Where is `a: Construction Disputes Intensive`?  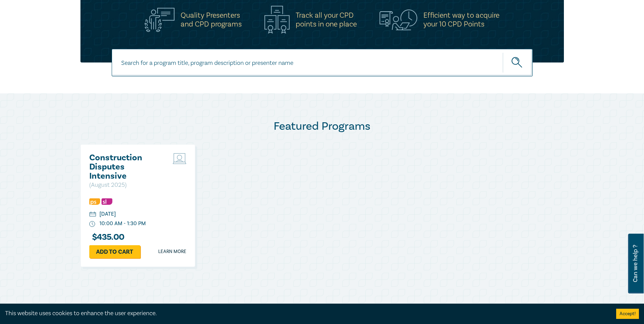 a: Construction Disputes Intensive is located at coordinates (126, 167).